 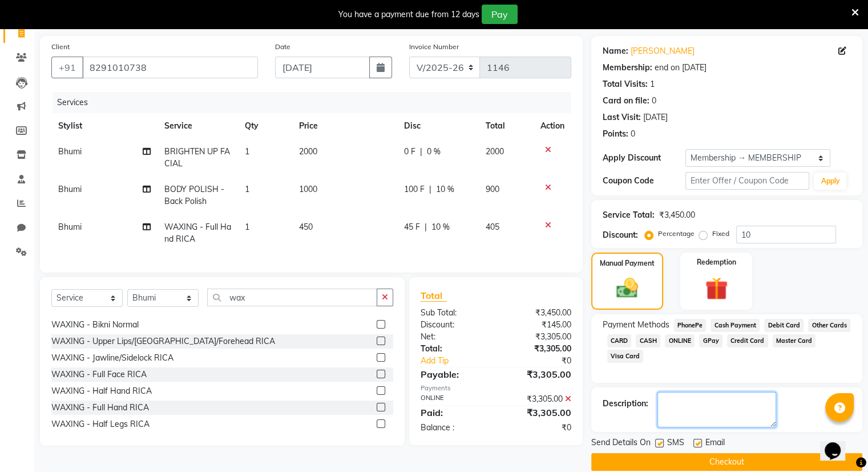 I want to click on span: ONLINE, so click(x=679, y=341).